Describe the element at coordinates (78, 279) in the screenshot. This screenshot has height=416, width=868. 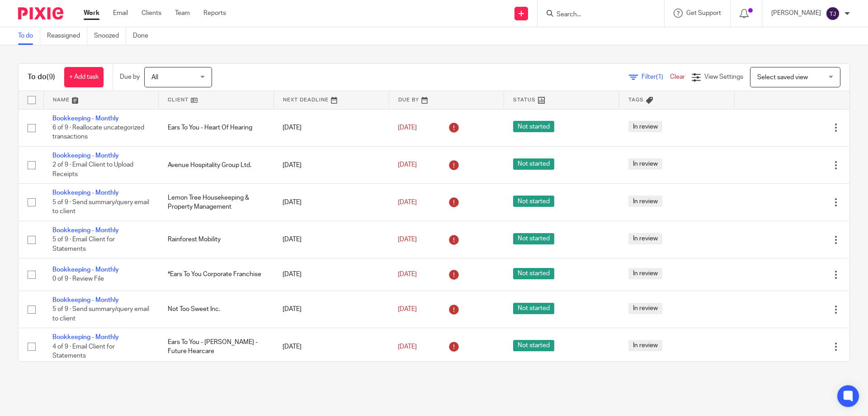
I see `span: 0 of 9 · Review File` at that location.